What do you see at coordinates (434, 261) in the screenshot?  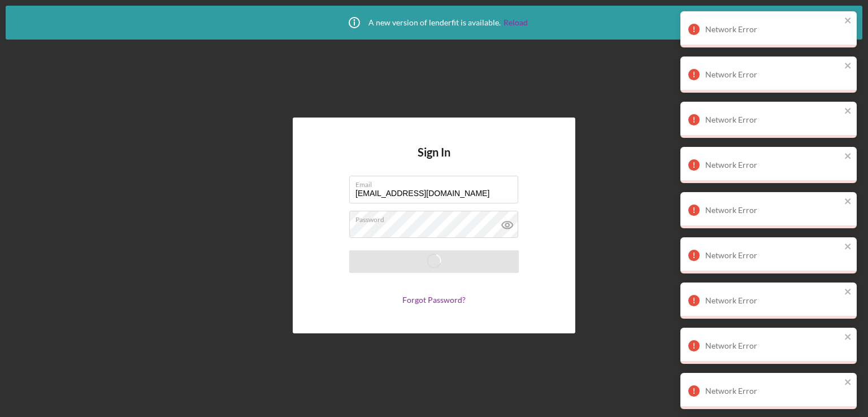 I see `button: Saving` at bounding box center [434, 261].